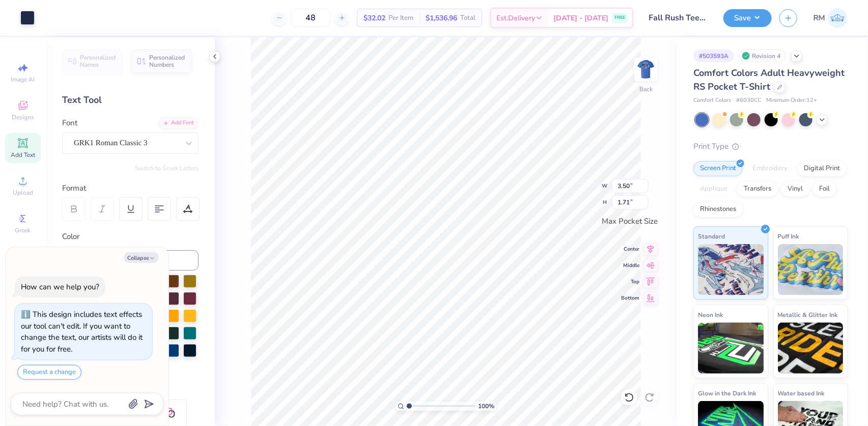  What do you see at coordinates (468, 17) in the screenshot?
I see `span: Total` at bounding box center [468, 17].